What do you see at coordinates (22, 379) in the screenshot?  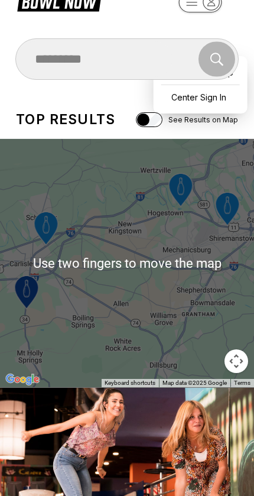 I see `img: Google` at bounding box center [22, 379].